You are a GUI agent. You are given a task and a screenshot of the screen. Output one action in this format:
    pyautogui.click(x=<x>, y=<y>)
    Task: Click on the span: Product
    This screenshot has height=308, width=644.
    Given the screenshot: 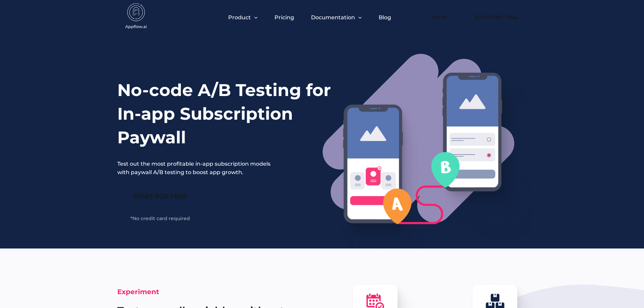 What is the action you would take?
    pyautogui.click(x=239, y=17)
    